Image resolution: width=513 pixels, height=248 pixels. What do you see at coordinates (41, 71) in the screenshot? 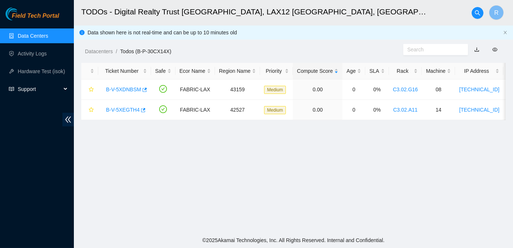
I see `a: Hardware Test (isok)` at bounding box center [41, 71].